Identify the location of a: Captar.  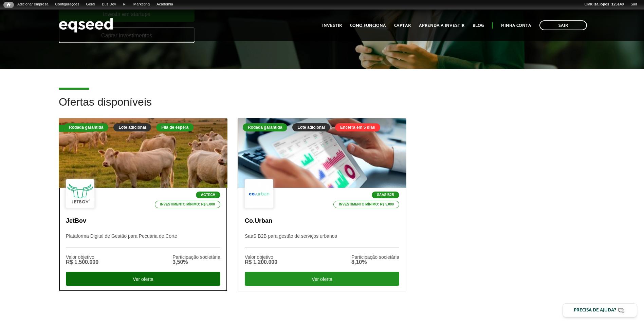
(402, 26).